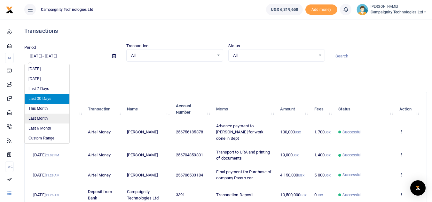  What do you see at coordinates (47, 138) in the screenshot?
I see `li: Custom Range` at bounding box center [47, 138].